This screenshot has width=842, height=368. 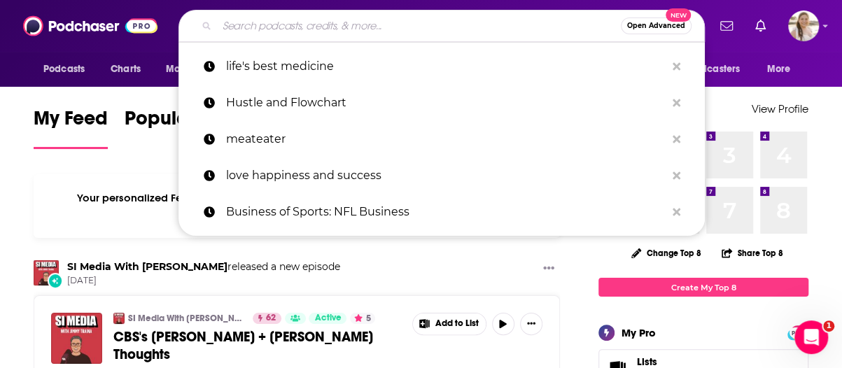 I want to click on a: Business of Sports: NFL Business, so click(x=442, y=212).